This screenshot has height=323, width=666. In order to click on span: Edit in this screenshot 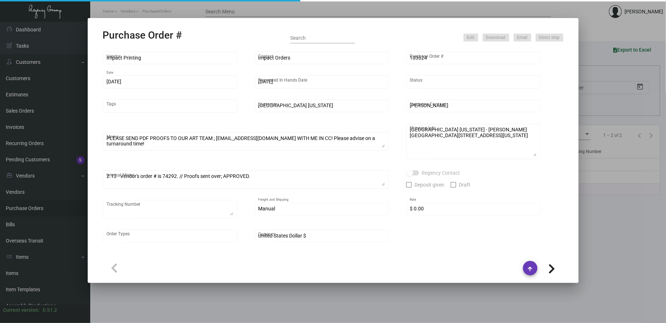, I will do `click(471, 38)`.